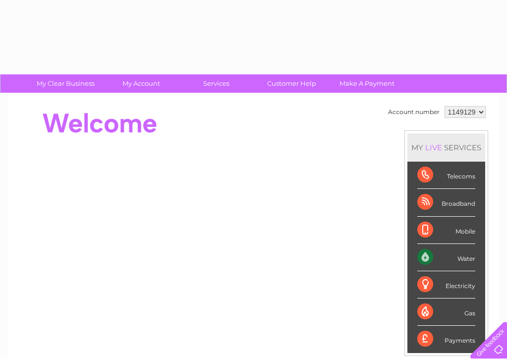  Describe the element at coordinates (414, 112) in the screenshot. I see `td: Account number` at that location.